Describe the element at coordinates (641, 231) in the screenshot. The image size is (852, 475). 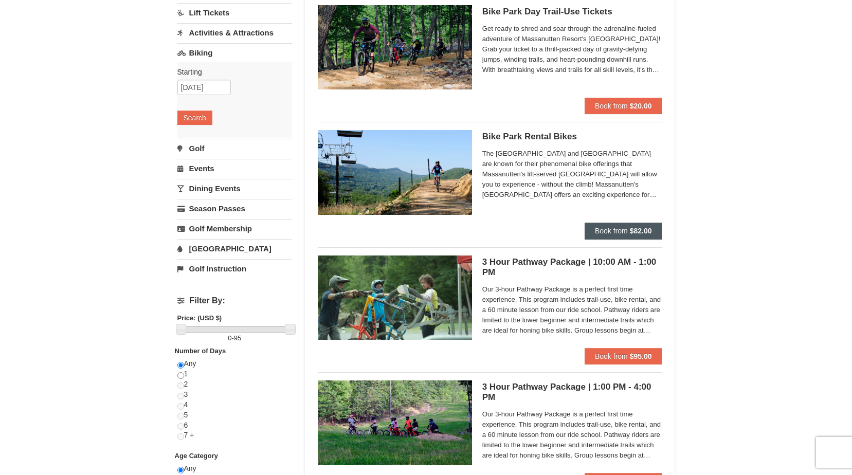
I see `strong: $82.00` at that location.